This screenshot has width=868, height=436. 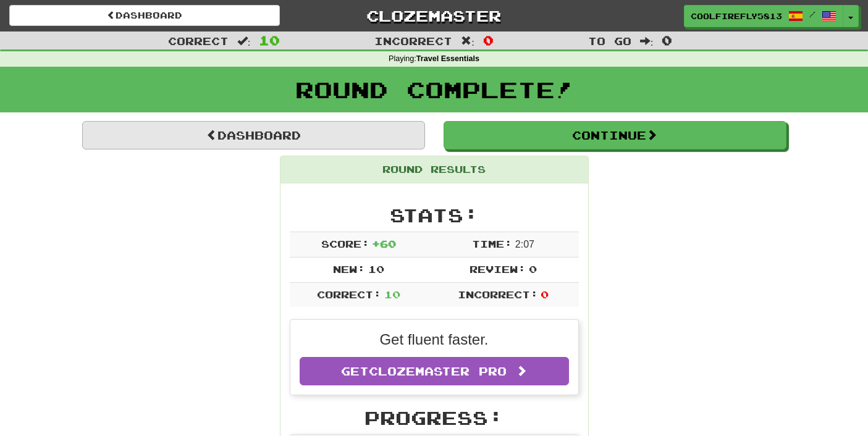 I want to click on span: Time:, so click(x=492, y=244).